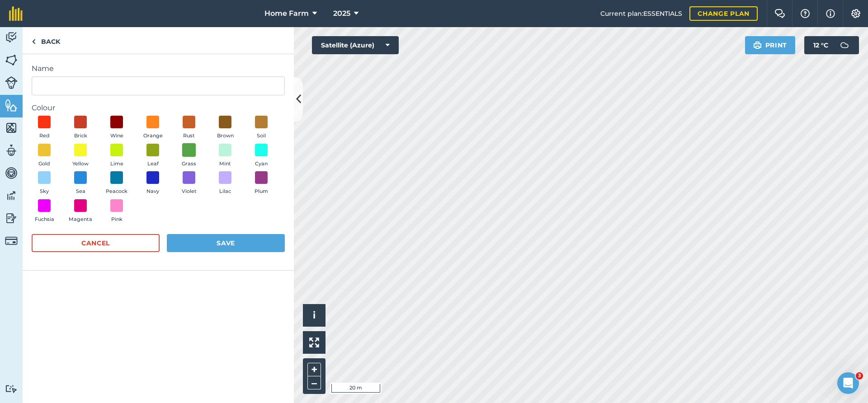 The image size is (868, 403). I want to click on span: Grass, so click(189, 164).